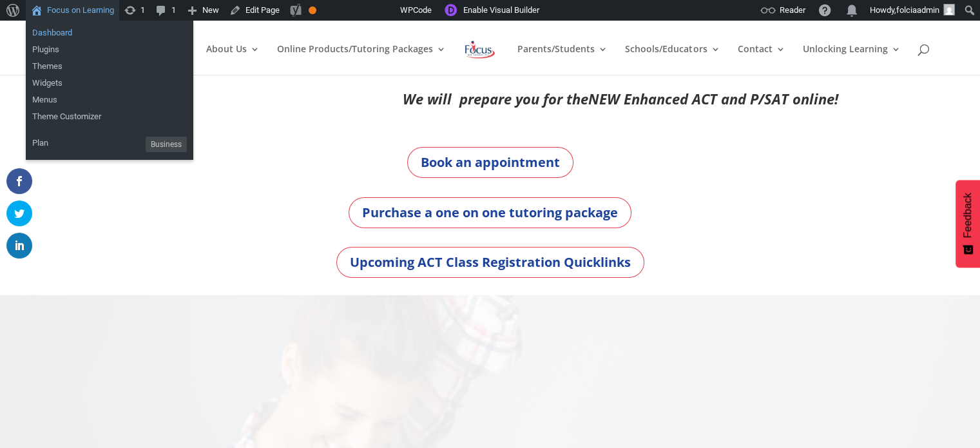  Describe the element at coordinates (110, 50) in the screenshot. I see `a: Plugins` at that location.